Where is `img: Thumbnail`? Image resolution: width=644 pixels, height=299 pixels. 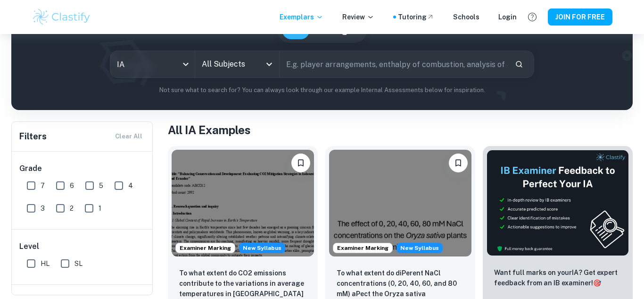
img: Thumbnail is located at coordinates (558, 202).